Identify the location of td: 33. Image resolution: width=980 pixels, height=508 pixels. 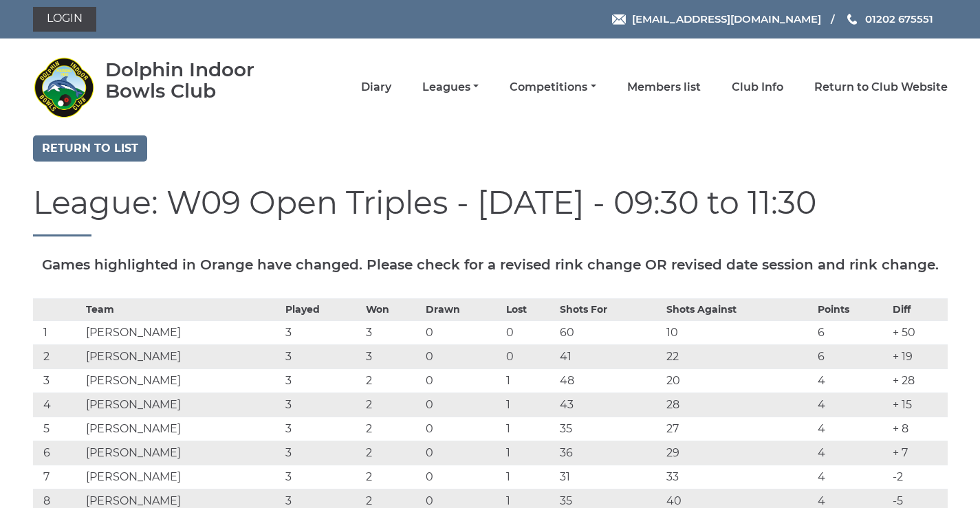
(738, 476).